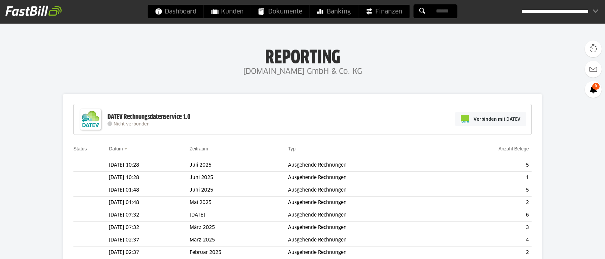  What do you see at coordinates (115, 148) in the screenshot?
I see `a: Datum` at bounding box center [115, 148].